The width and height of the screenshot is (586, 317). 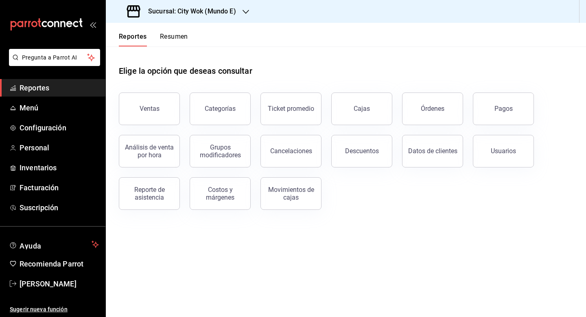 What do you see at coordinates (149, 193) in the screenshot?
I see `div: Reporte de asistencia` at bounding box center [149, 193].